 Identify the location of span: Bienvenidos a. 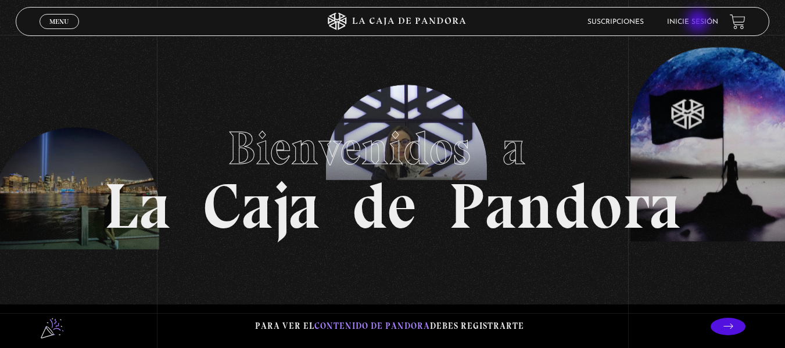
(393, 148).